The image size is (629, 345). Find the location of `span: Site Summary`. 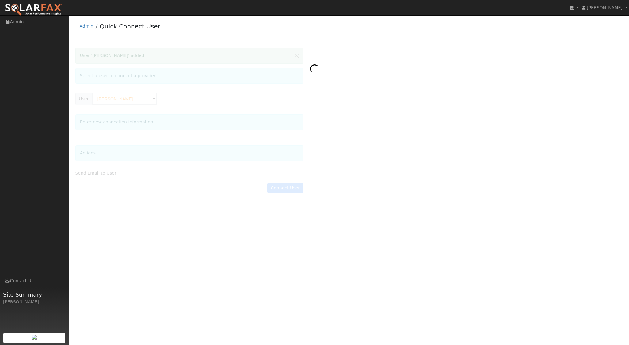

span: Site Summary is located at coordinates (34, 295).